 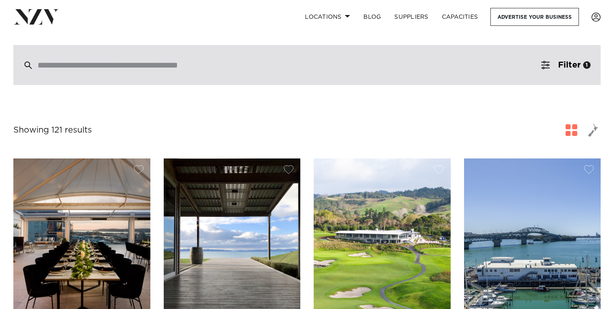 What do you see at coordinates (53, 130) in the screenshot?
I see `div: Showing 121 results` at bounding box center [53, 130].